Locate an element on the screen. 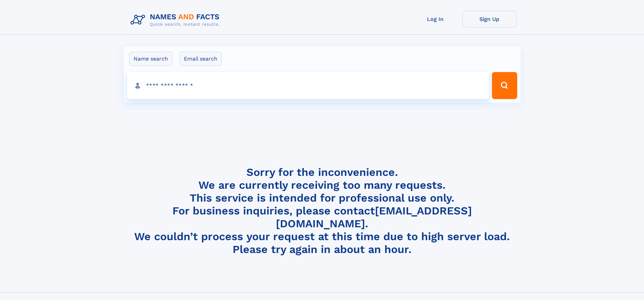 Image resolution: width=644 pixels, height=300 pixels. input: search input is located at coordinates (308, 86).